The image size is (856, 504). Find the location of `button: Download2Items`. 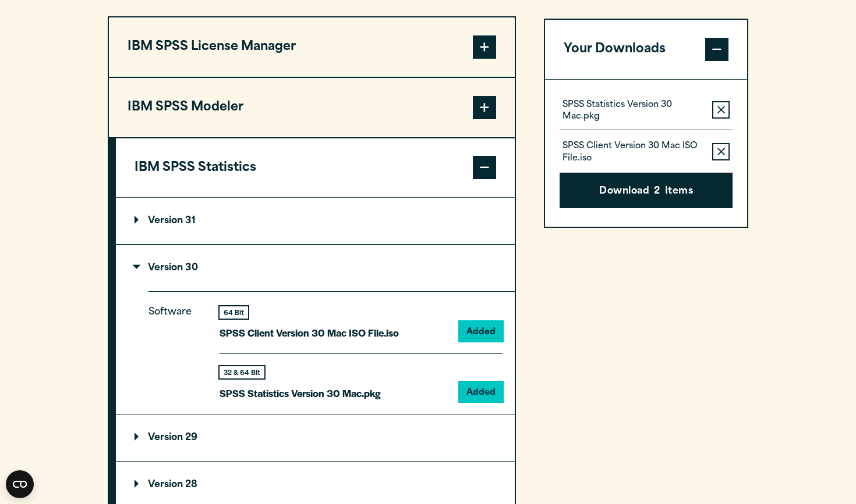

button: Download2Items is located at coordinates (645, 191).